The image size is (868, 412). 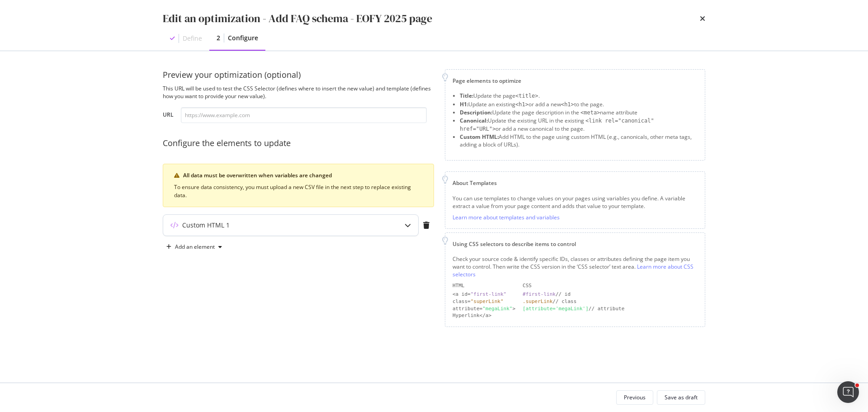 What do you see at coordinates (575, 80) in the screenshot?
I see `div: Page elements to optimize` at bounding box center [575, 80].